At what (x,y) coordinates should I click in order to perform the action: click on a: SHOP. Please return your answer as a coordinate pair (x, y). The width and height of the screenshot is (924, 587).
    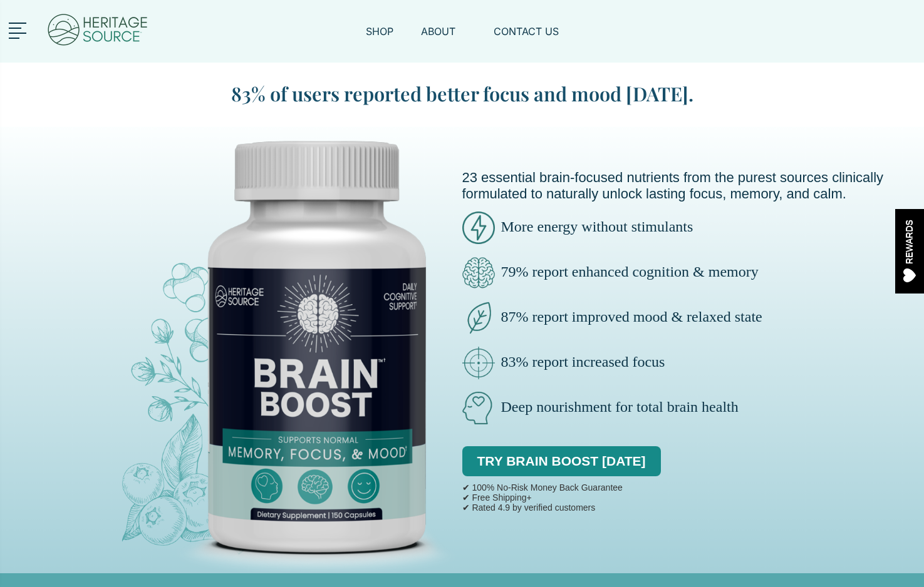
    Looking at the image, I should click on (379, 39).